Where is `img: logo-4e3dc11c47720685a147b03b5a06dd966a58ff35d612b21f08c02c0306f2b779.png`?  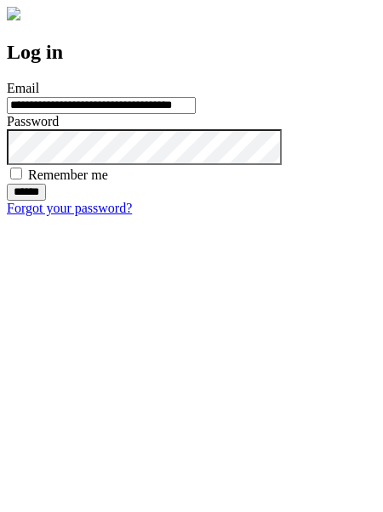
img: logo-4e3dc11c47720685a147b03b5a06dd966a58ff35d612b21f08c02c0306f2b779.png is located at coordinates (14, 14).